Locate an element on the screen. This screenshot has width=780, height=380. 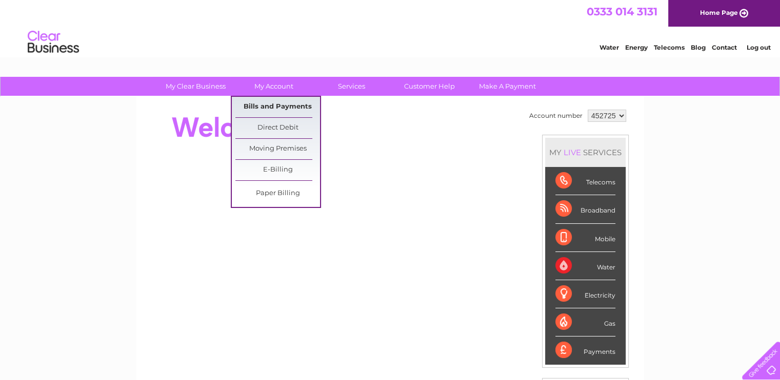
div: MY SERVICES is located at coordinates (585, 152).